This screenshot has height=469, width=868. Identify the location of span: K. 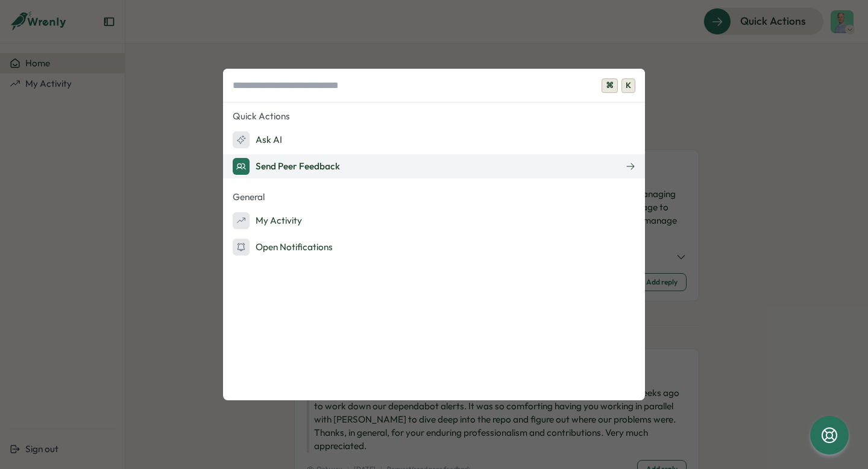
(628, 86).